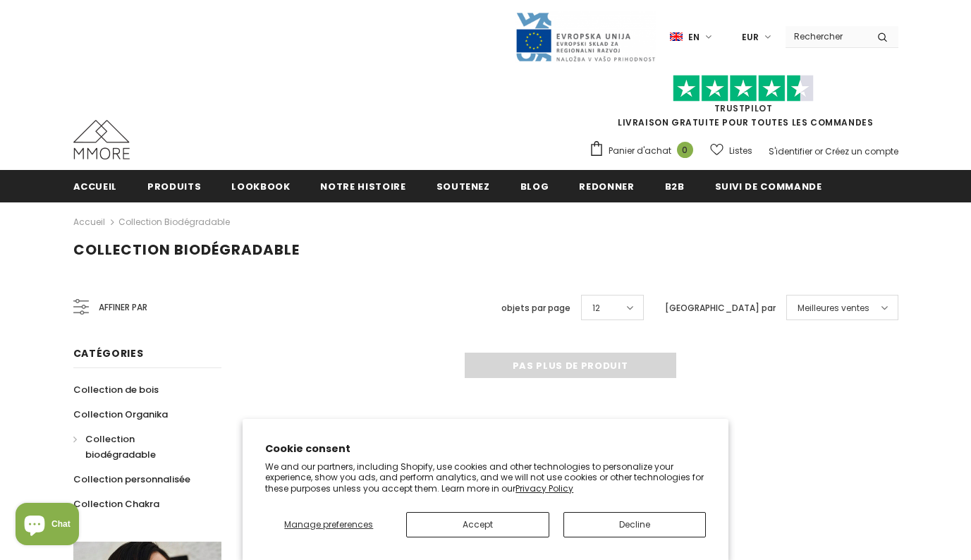 This screenshot has width=971, height=560. What do you see at coordinates (132, 479) in the screenshot?
I see `a: Collection personnalisée` at bounding box center [132, 479].